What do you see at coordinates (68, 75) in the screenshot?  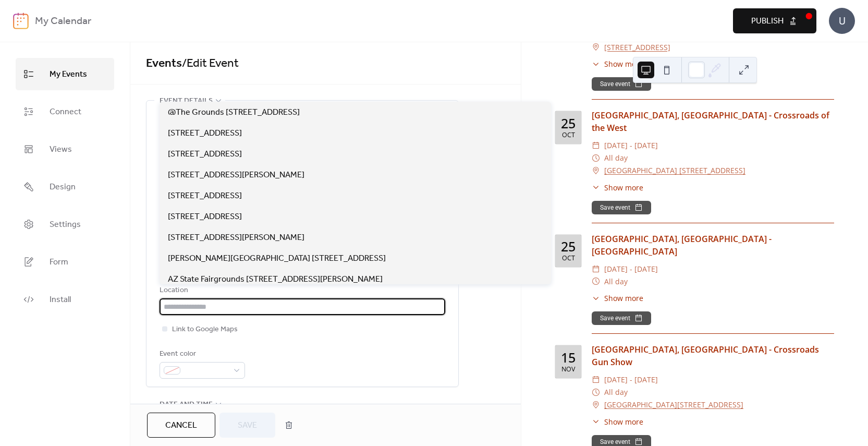 I see `span: My Events` at bounding box center [68, 75].